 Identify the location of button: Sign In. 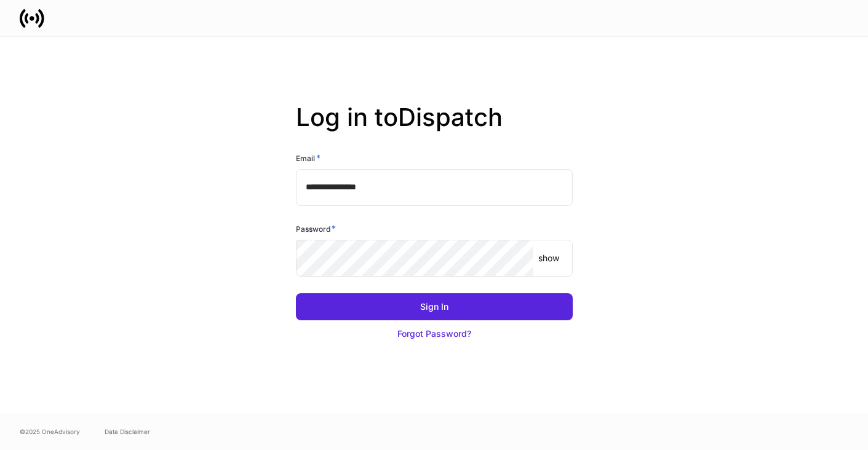
(434, 307).